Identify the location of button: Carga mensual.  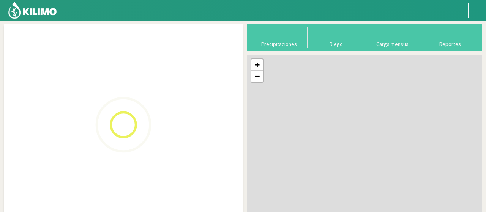
(393, 37).